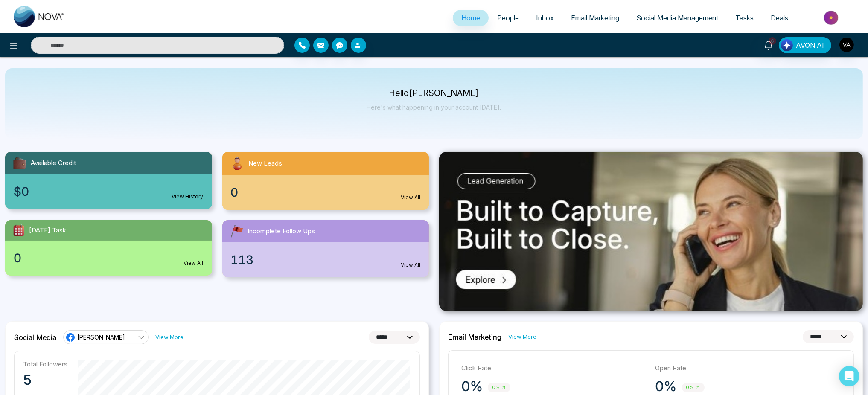 The width and height of the screenshot is (868, 395). I want to click on a: Incomplete Follow Ups113View All, so click(326, 249).